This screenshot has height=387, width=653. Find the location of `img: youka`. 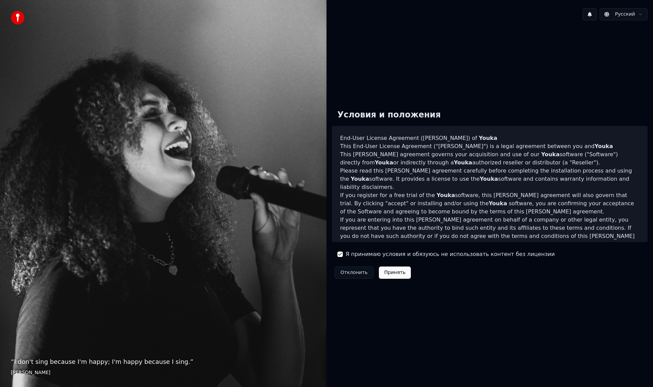

img: youka is located at coordinates (18, 18).